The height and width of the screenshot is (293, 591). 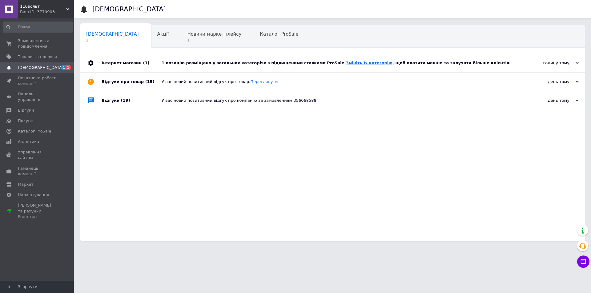 I want to click on span: 110вольт, so click(x=43, y=6).